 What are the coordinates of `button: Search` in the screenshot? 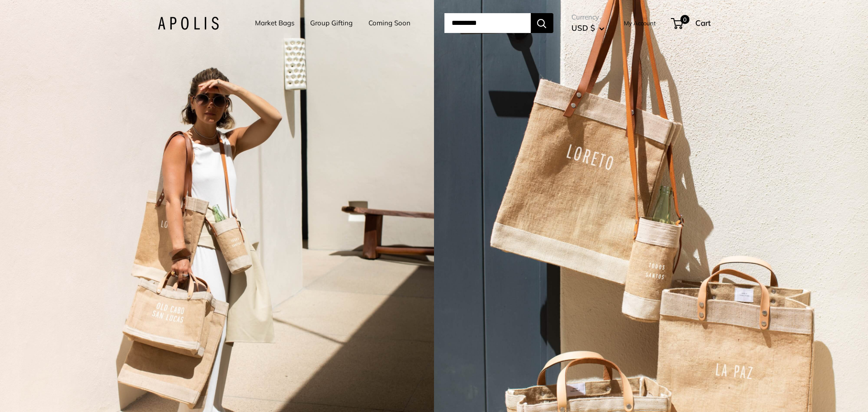 It's located at (542, 23).